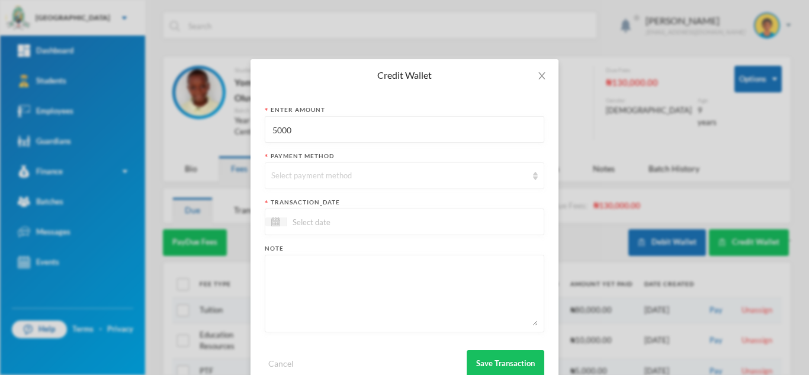 The height and width of the screenshot is (375, 809). I want to click on div: transaction_date, so click(404, 202).